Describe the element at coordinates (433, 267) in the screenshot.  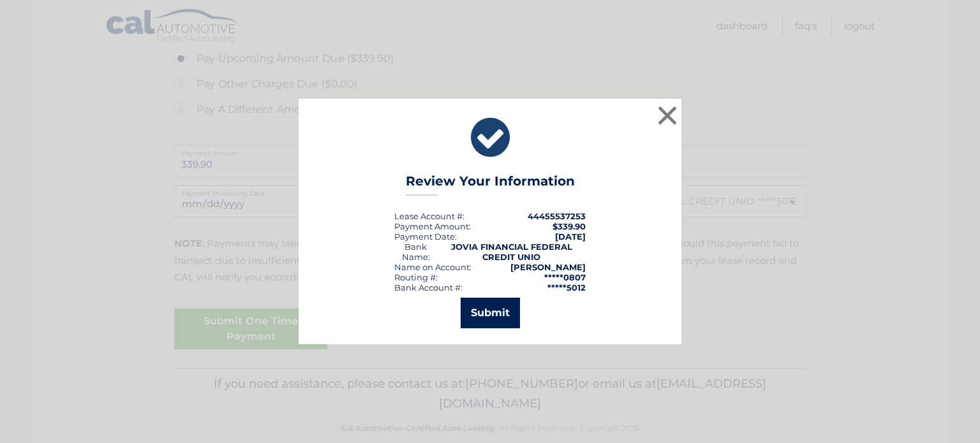
I see `div: Name on Account:` at that location.